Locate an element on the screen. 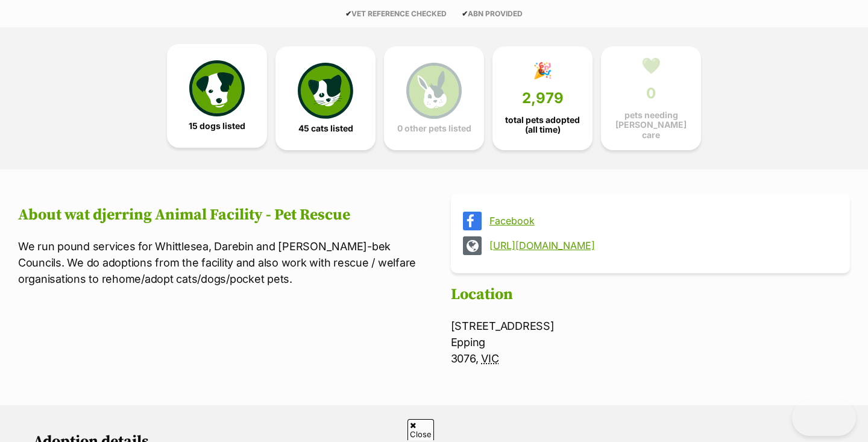 The width and height of the screenshot is (868, 442). h2: Location is located at coordinates (651, 295).